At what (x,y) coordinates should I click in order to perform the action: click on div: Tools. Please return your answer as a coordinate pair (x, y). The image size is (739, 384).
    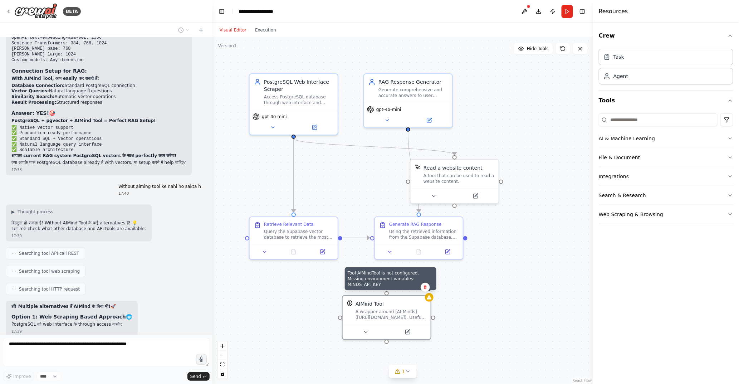
    Looking at the image, I should click on (666, 170).